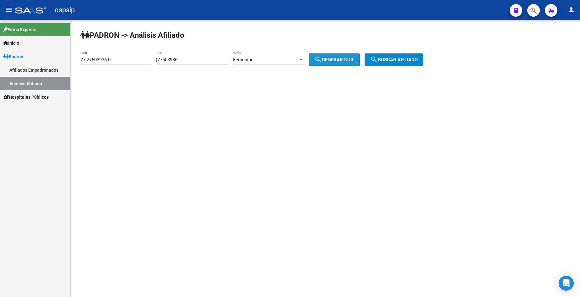 This screenshot has width=580, height=297. I want to click on span: Inicio, so click(11, 43).